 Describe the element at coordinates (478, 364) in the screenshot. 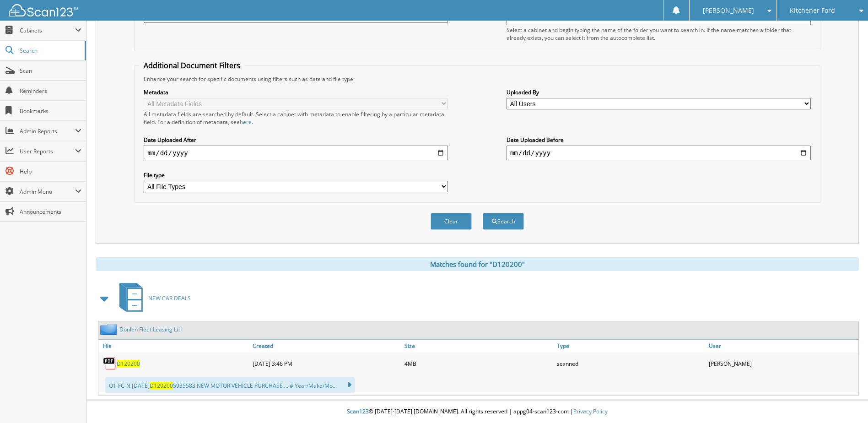

I see `div: 4MB` at that location.